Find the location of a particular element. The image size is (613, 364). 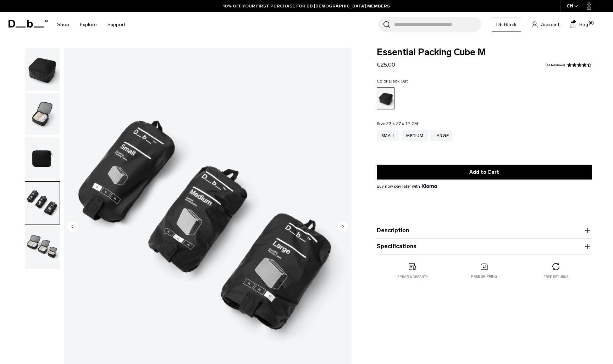

button: Specifications is located at coordinates (484, 246).